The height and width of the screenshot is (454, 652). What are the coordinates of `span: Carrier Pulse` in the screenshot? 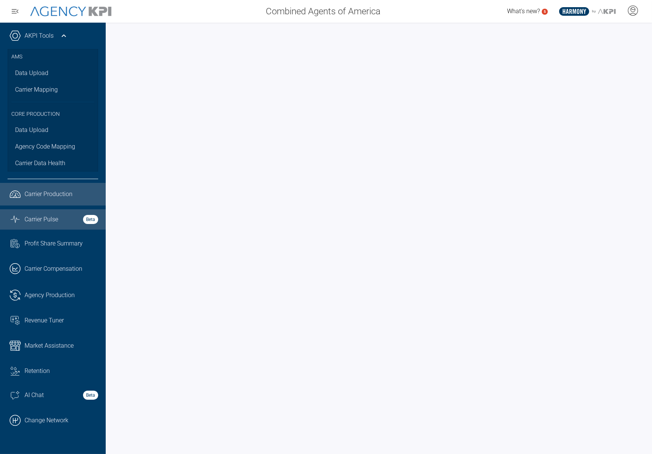 It's located at (41, 220).